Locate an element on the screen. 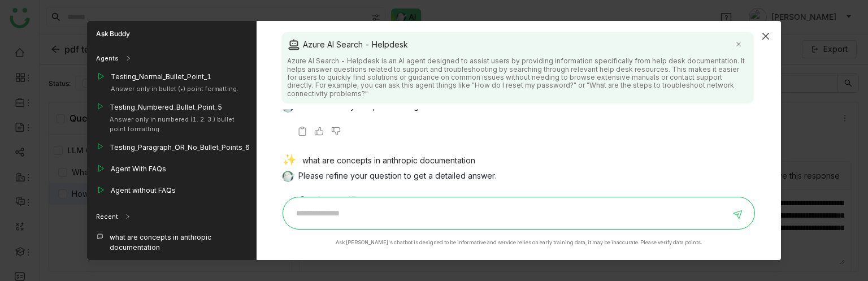 This screenshot has height=281, width=868. img: regenerate-askbuddy.svg is located at coordinates (320, 201).